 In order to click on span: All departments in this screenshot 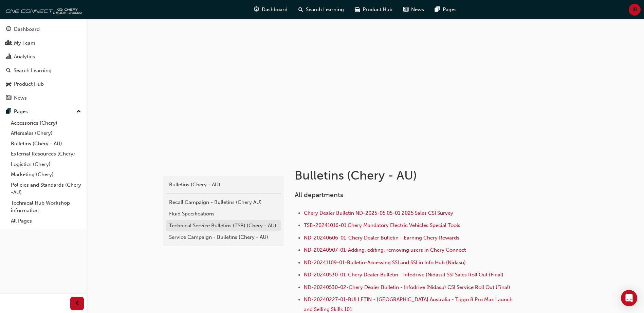, I will do `click(319, 195)`.